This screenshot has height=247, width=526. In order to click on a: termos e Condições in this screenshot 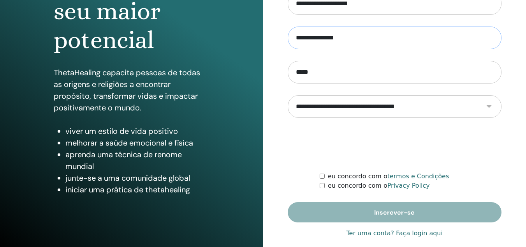, I will do `click(418, 176)`.